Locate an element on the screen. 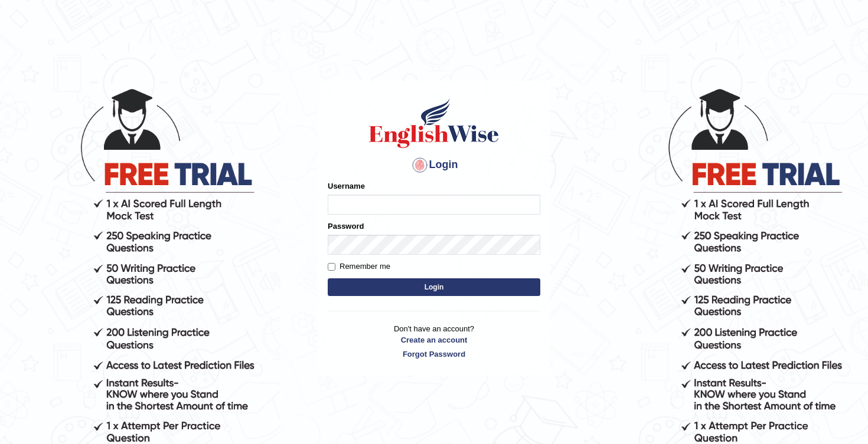 This screenshot has width=868, height=444. label: Remember me is located at coordinates (359, 267).